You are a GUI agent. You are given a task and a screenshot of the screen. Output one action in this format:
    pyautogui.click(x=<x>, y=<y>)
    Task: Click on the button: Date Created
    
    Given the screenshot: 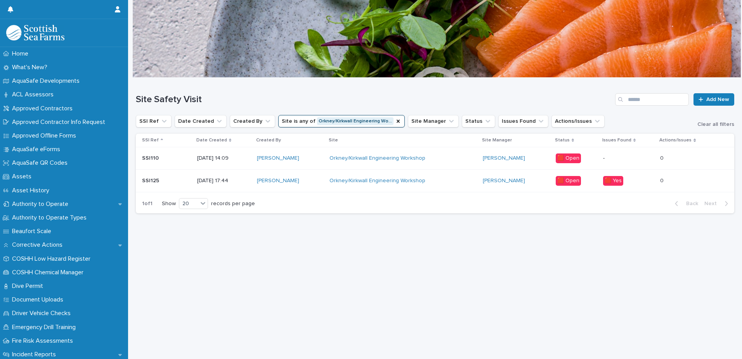 What is the action you would take?
    pyautogui.click(x=201, y=121)
    